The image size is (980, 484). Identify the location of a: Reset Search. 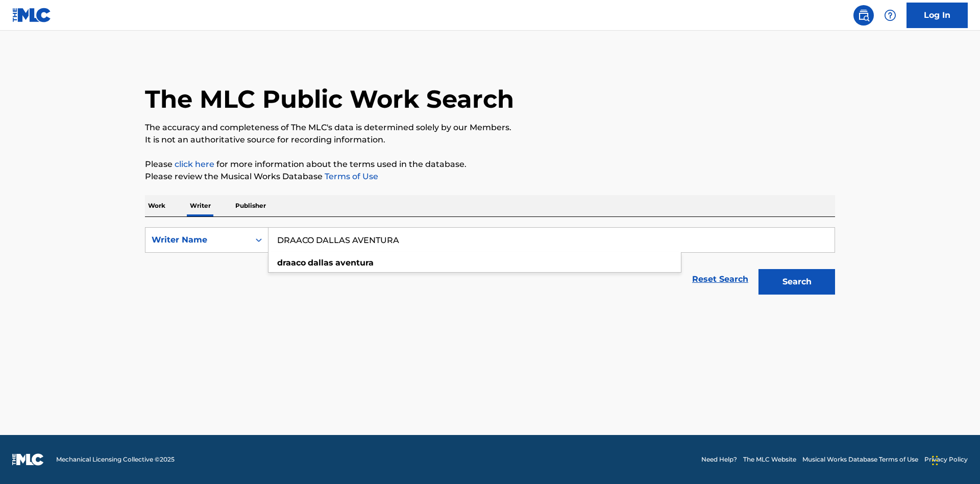
(720, 279).